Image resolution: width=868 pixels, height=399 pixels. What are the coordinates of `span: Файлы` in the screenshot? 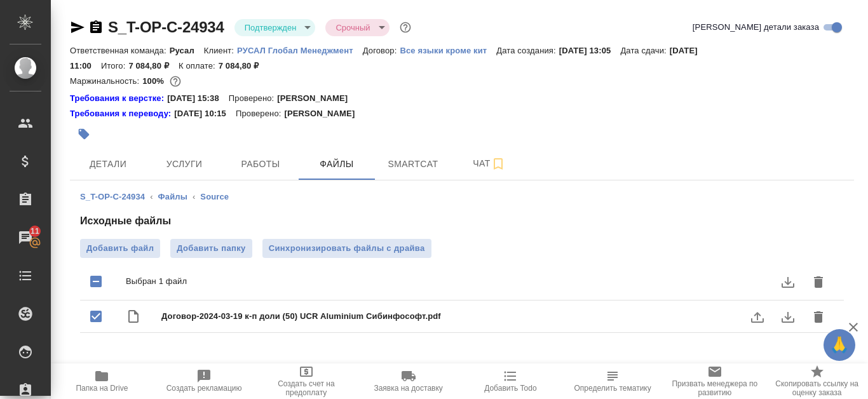 It's located at (337, 164).